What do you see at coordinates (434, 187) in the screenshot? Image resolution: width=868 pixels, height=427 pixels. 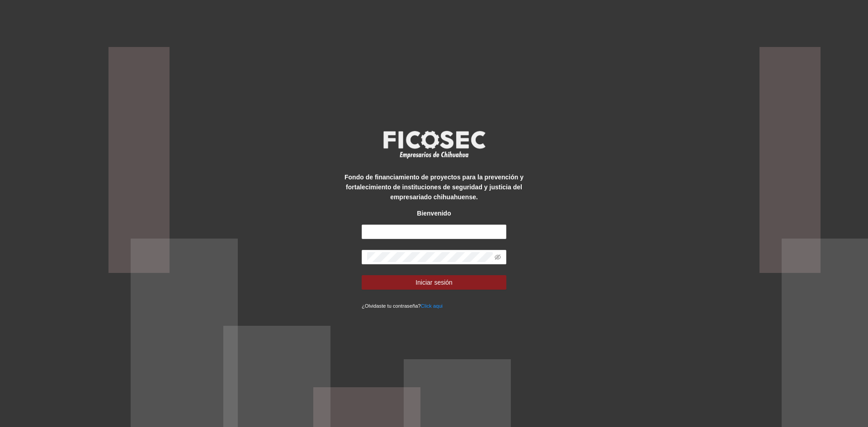 I see `strong: Fondo de financiamiento de proyectos para la prevención y fortalecimiento de instituciones de seg...` at bounding box center [434, 187].